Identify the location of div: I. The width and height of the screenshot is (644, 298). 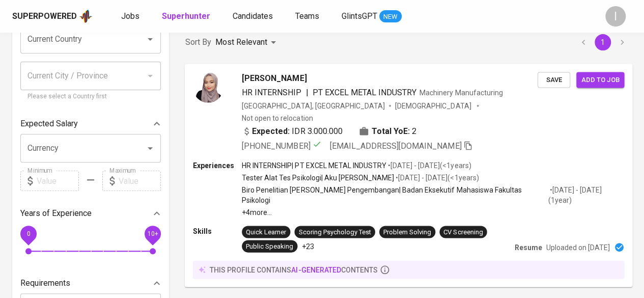
(615, 16).